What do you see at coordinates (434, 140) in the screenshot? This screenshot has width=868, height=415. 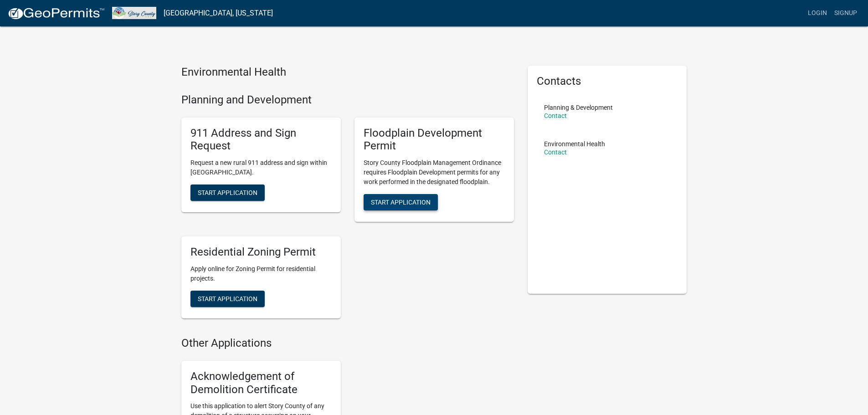 I see `h5: Floodplain Development Permit` at bounding box center [434, 140].